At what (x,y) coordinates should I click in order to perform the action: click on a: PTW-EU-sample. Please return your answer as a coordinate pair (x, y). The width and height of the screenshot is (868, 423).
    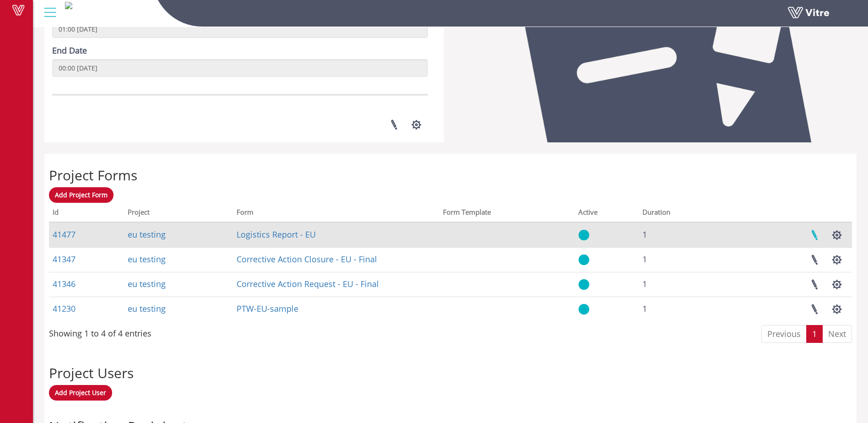
    Looking at the image, I should click on (267, 309).